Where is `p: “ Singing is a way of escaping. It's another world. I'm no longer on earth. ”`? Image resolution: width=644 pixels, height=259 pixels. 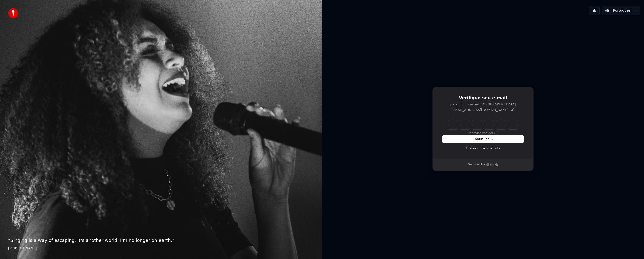
p: “ Singing is a way of escaping. It's another world. I'm no longer on earth. ” is located at coordinates (161, 240).